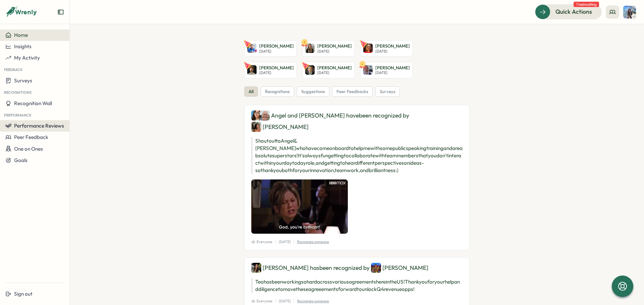 The width and height of the screenshot is (644, 305). Describe the element at coordinates (368, 48) in the screenshot. I see `img: Sandy Feriz` at that location.